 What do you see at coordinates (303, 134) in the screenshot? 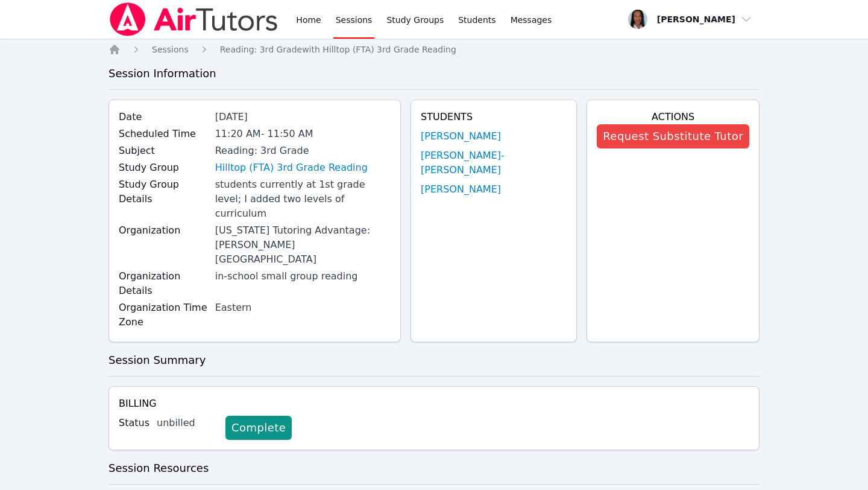
I see `div: 11:20 AM - 11:50 AM` at bounding box center [303, 134].